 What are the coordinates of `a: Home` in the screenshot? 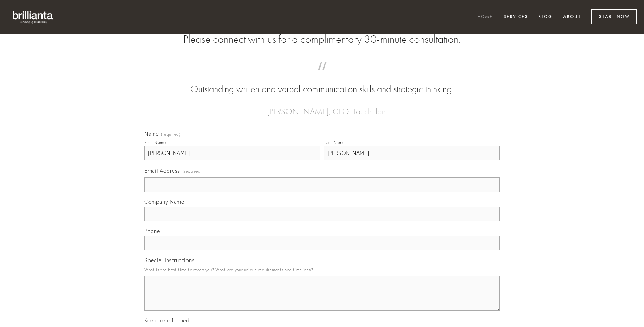 It's located at (485, 17).